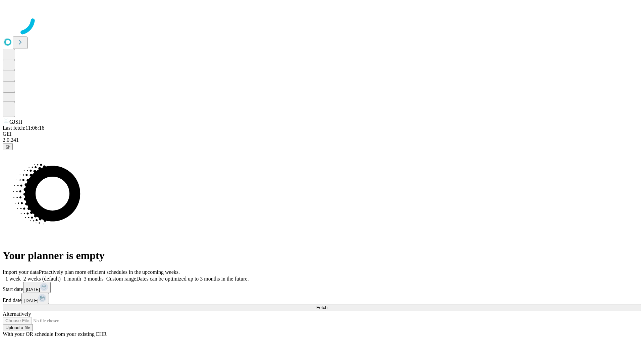 The image size is (644, 362). Describe the element at coordinates (192, 279) in the screenshot. I see `span: Dates can be optimized up to 3 months in the future.` at that location.